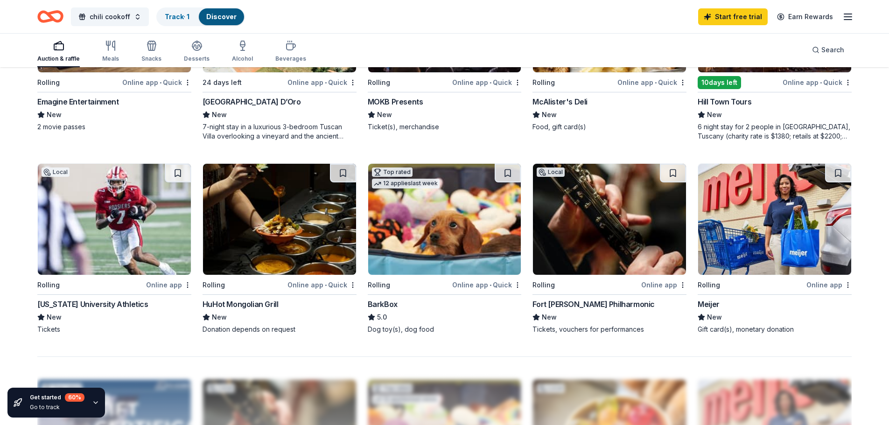  What do you see at coordinates (445, 219) in the screenshot?
I see `img: Image for BarkBox` at bounding box center [445, 219].